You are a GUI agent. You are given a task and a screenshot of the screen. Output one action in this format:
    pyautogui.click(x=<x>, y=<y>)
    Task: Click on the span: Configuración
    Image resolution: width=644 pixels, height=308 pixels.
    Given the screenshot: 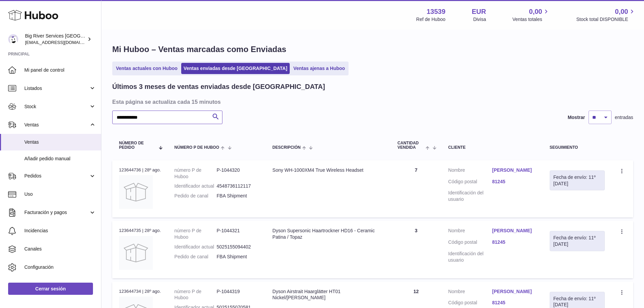 What is the action you would take?
    pyautogui.click(x=60, y=267)
    